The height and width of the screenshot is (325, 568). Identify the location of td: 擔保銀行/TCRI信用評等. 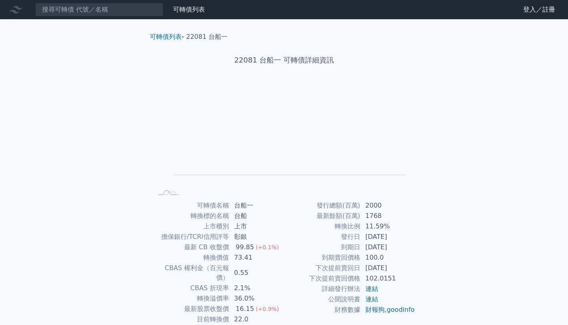
(191, 236).